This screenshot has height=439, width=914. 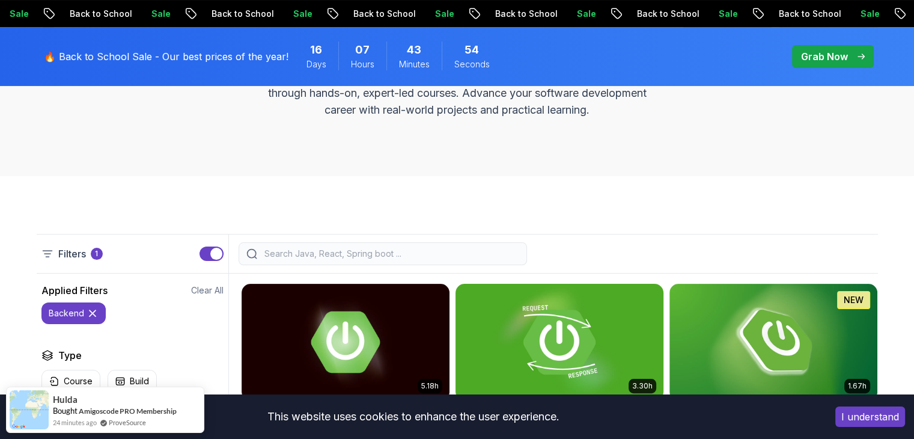 What do you see at coordinates (857, 386) in the screenshot?
I see `p: 1.67h` at bounding box center [857, 386].